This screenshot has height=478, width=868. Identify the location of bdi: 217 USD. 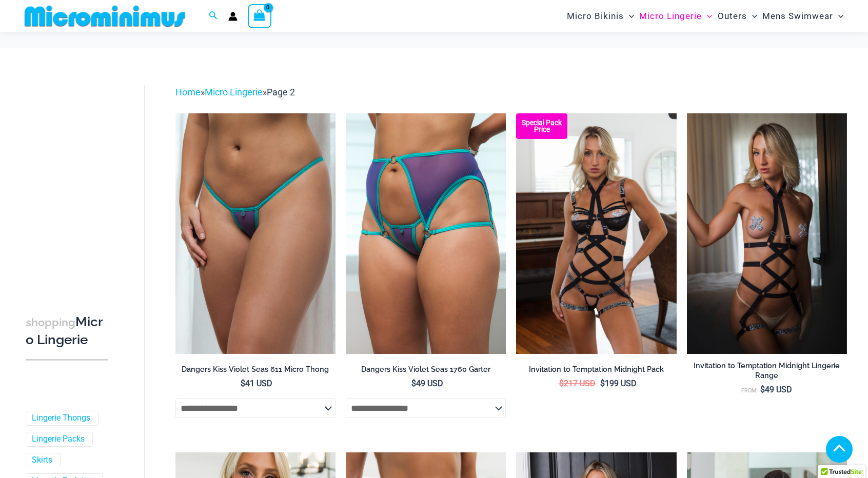
(577, 383).